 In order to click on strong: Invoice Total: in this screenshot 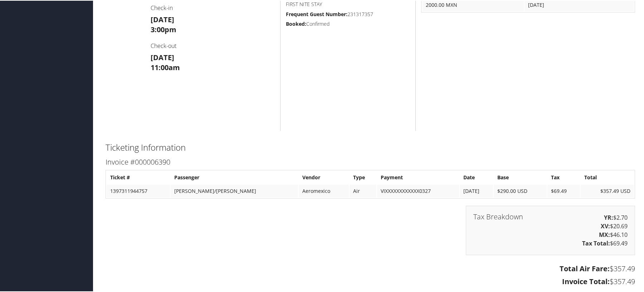, I will do `click(586, 280)`.